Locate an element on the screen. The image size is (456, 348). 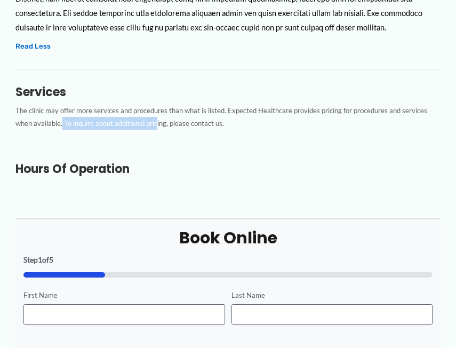
label: Last Name is located at coordinates (332, 295).